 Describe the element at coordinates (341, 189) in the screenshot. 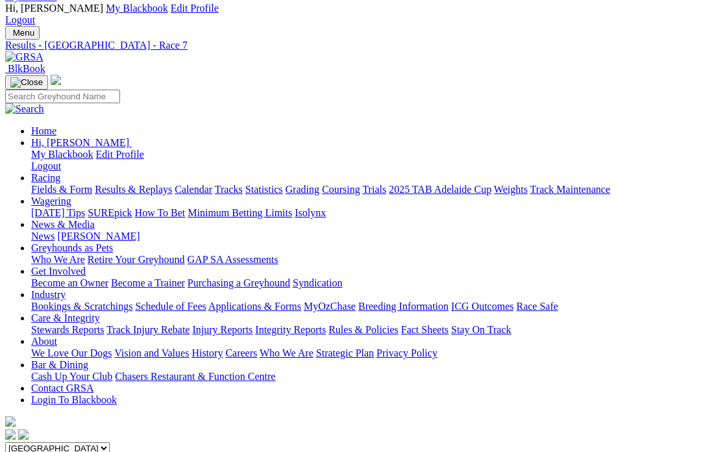

I see `a: Coursing` at that location.